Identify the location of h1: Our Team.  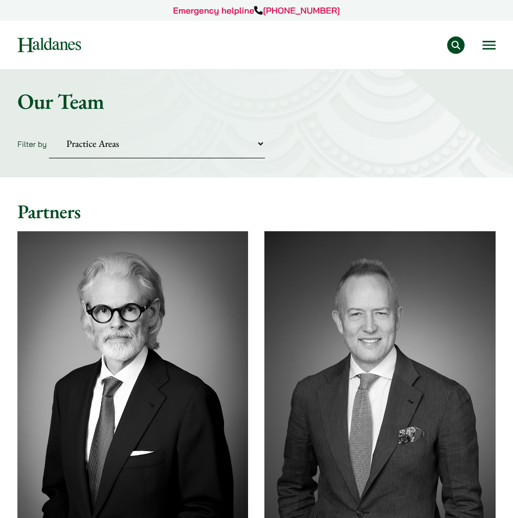
(256, 101).